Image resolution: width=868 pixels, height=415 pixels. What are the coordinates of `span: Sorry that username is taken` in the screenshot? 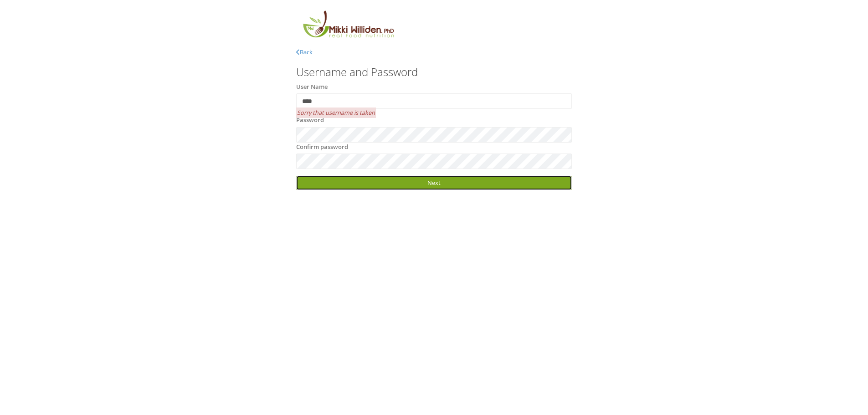 It's located at (336, 113).